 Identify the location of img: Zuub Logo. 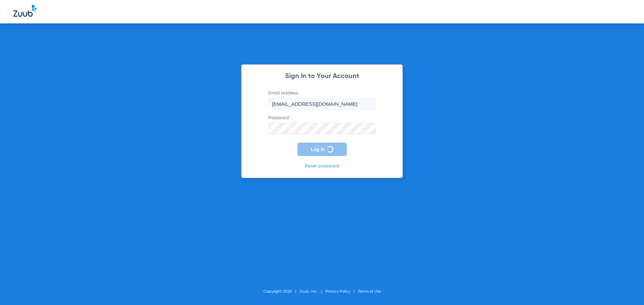
(25, 11).